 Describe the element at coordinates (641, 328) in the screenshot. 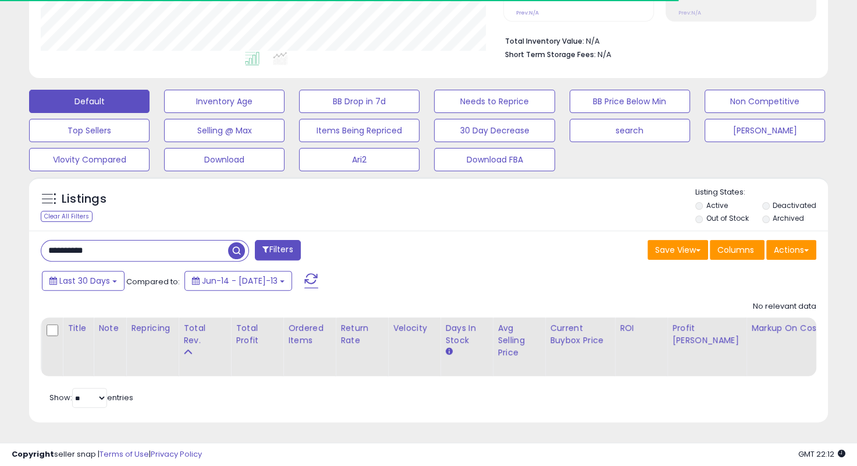

I see `div: ROI` at that location.